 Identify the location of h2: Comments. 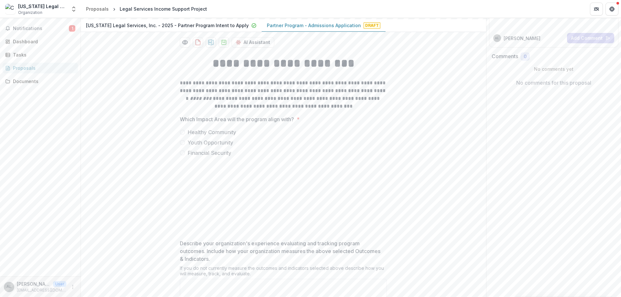
(505, 56).